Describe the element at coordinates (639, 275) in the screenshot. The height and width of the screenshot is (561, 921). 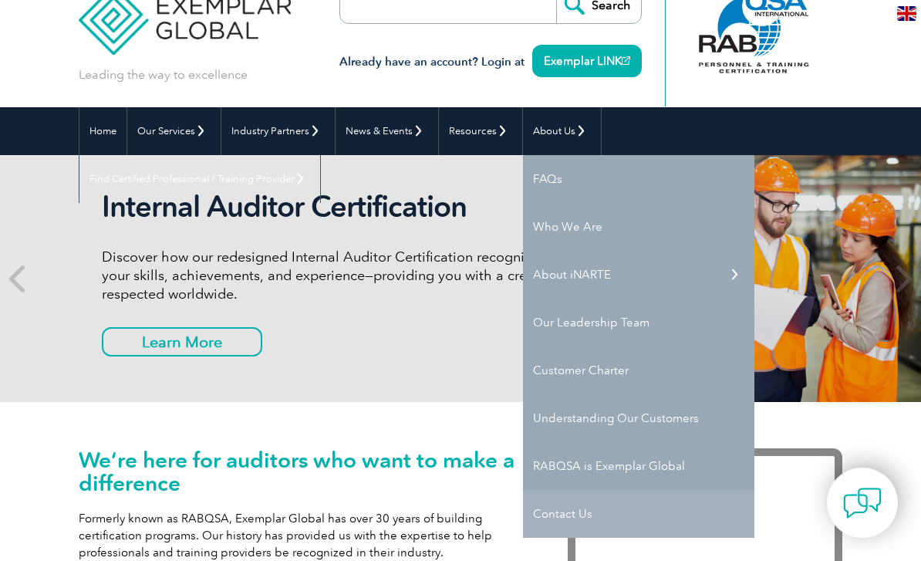
I see `a: About iNARTE` at that location.